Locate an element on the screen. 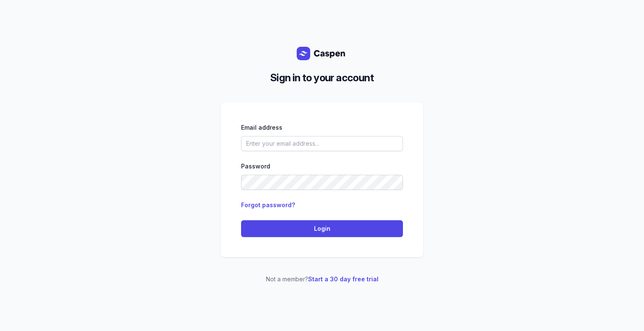  input: Enter your email address... is located at coordinates (322, 144).